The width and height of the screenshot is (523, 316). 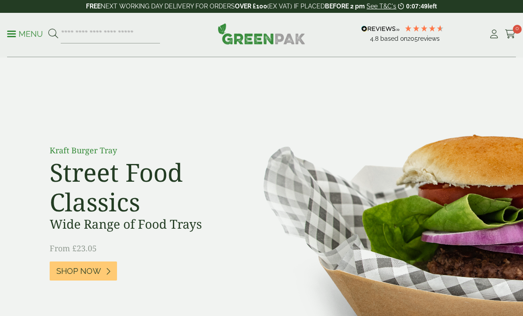 I want to click on span: Shop Now, so click(x=78, y=271).